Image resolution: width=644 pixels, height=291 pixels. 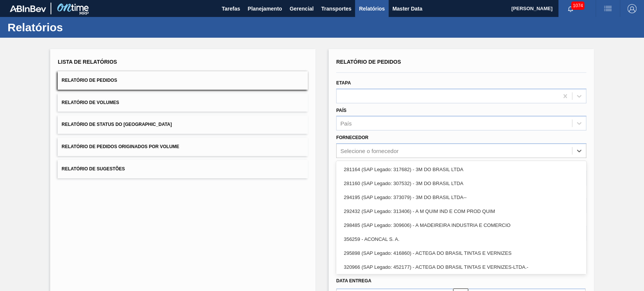 What do you see at coordinates (461, 197) in the screenshot?
I see `div: 294195 (SAP Legado: 373079) - 3M DO BRASIL LTDA--` at bounding box center [461, 197].